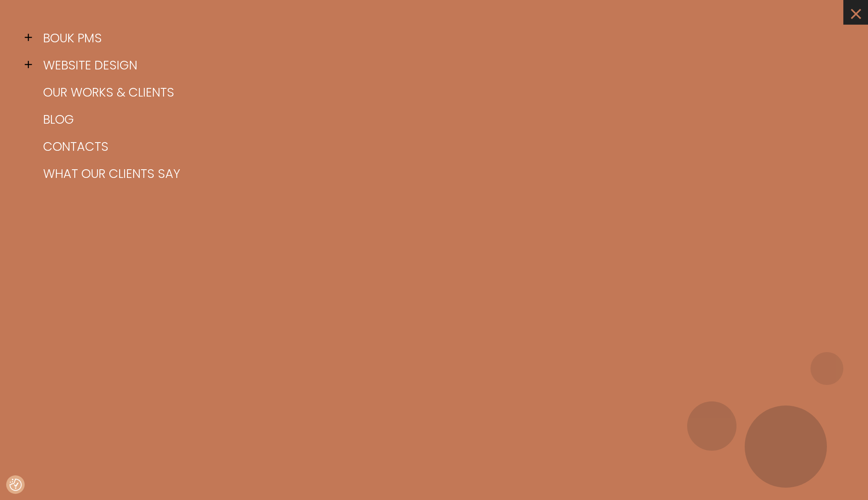 The width and height of the screenshot is (868, 500). What do you see at coordinates (441, 92) in the screenshot?
I see `a: Our works & clients` at bounding box center [441, 92].